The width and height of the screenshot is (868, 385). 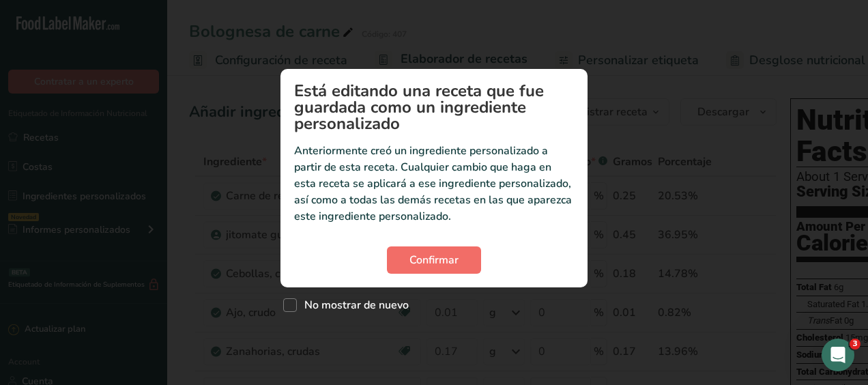 What do you see at coordinates (434, 184) in the screenshot?
I see `p: Anteriormente creó un ingrediente personalizado a partir de esta receta. Cualquier cambio que hag...` at bounding box center [434, 184].